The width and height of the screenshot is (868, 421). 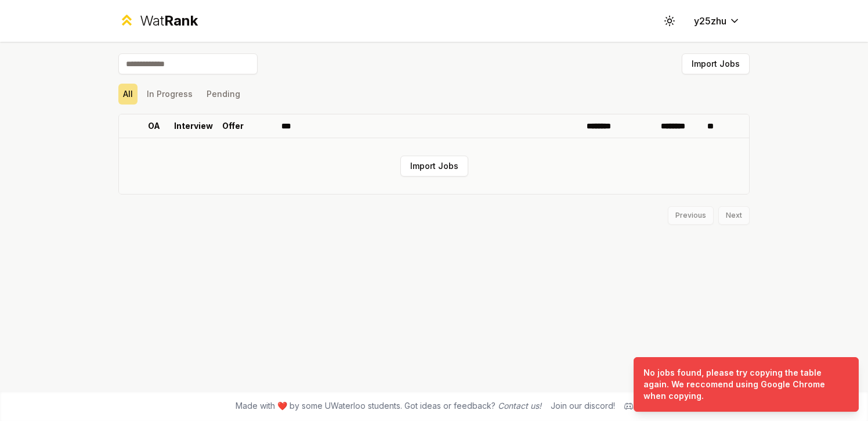 I want to click on button: Pending, so click(x=223, y=94).